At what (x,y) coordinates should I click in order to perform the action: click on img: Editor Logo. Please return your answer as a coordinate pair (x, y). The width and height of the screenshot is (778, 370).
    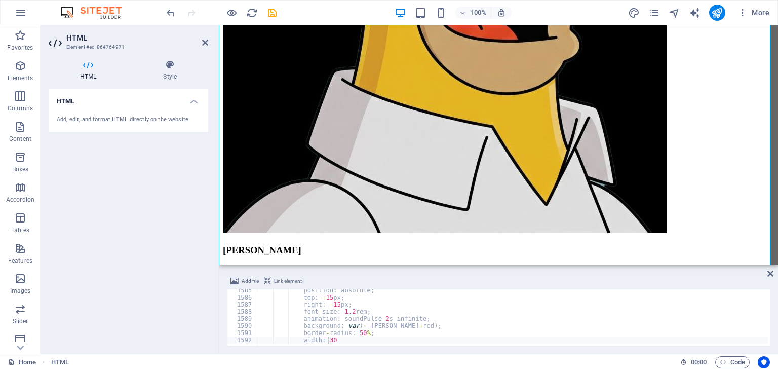
    Looking at the image, I should click on (96, 13).